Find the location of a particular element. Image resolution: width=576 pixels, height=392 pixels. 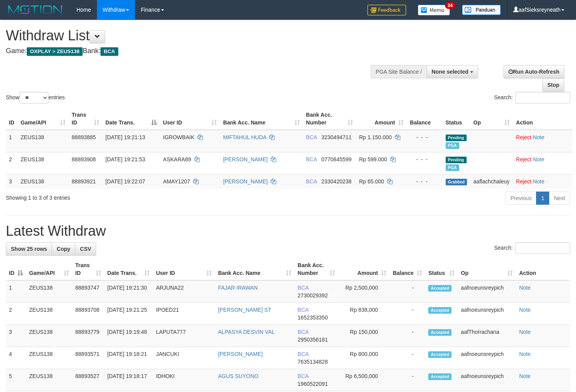

td: JANCUKI is located at coordinates (184, 358).